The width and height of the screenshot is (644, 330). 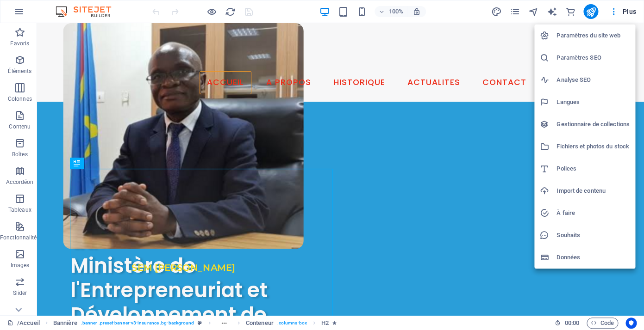 What do you see at coordinates (593, 102) in the screenshot?
I see `h6: Langues` at bounding box center [593, 102].